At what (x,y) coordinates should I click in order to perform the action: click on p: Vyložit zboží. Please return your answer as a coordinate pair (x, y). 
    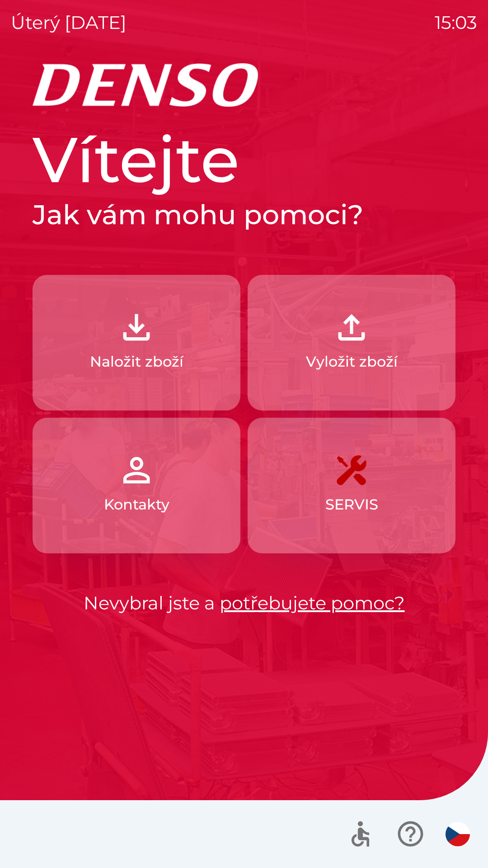
    Looking at the image, I should click on (352, 362).